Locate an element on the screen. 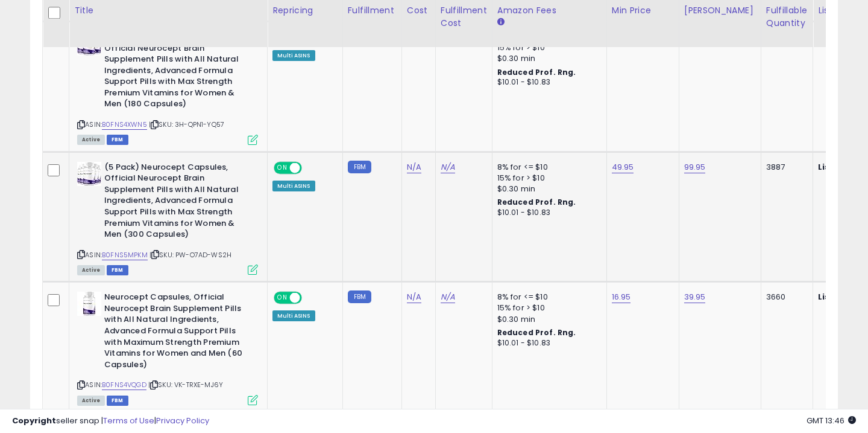  div: Title is located at coordinates (169, 10).